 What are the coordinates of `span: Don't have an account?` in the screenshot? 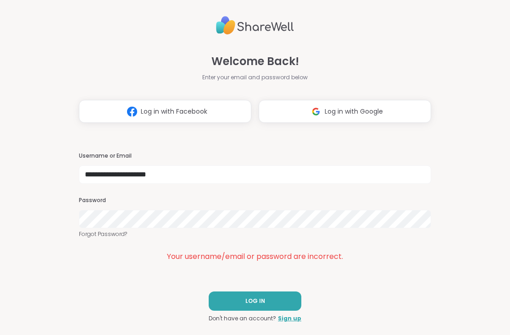 It's located at (242, 319).